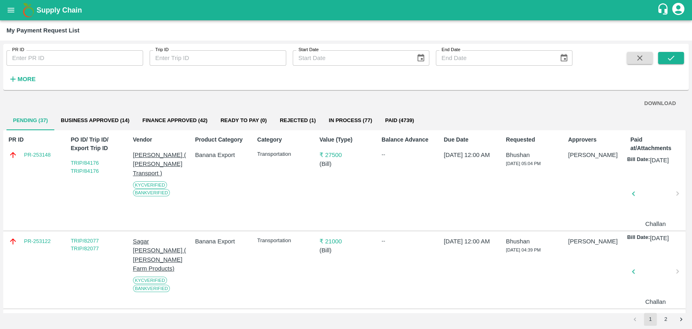  I want to click on p: Value (Type), so click(346, 139).